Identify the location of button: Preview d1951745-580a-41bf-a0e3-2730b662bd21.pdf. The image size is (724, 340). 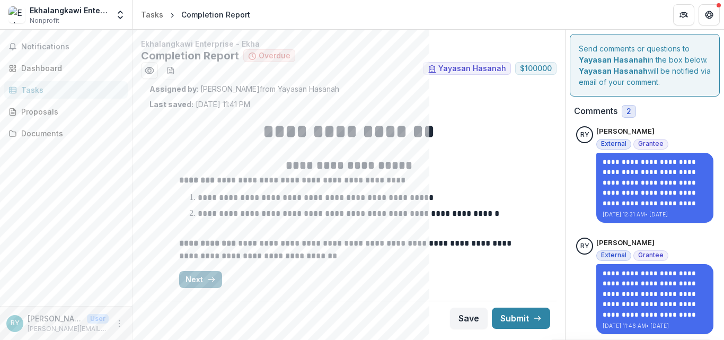
(149, 71).